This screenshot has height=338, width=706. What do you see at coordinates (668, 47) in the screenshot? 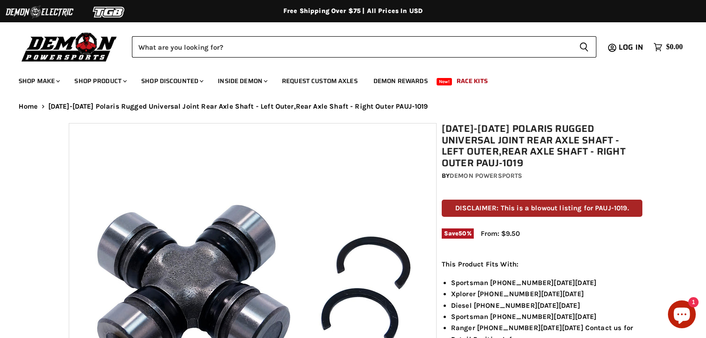
I see `a: $0.00` at bounding box center [668, 47].